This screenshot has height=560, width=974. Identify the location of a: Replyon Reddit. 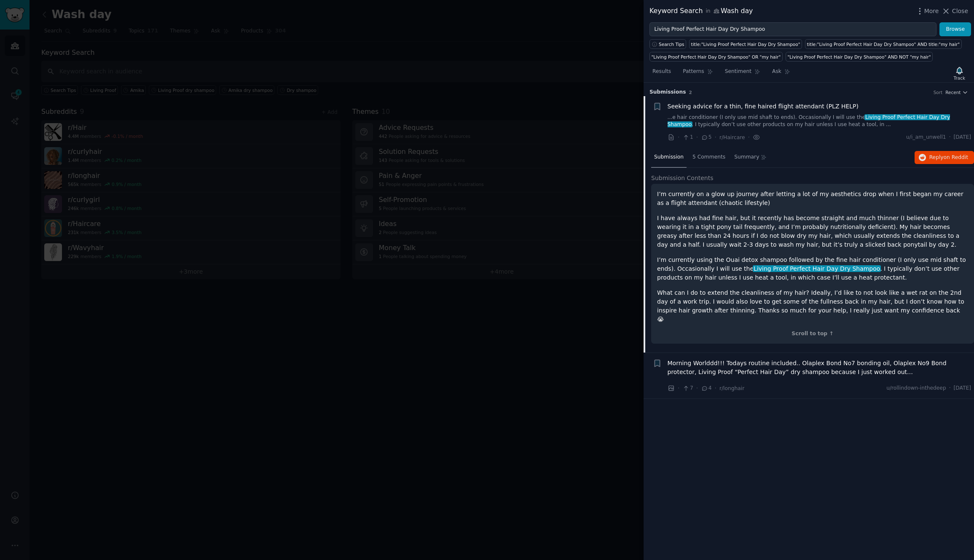
(944, 158).